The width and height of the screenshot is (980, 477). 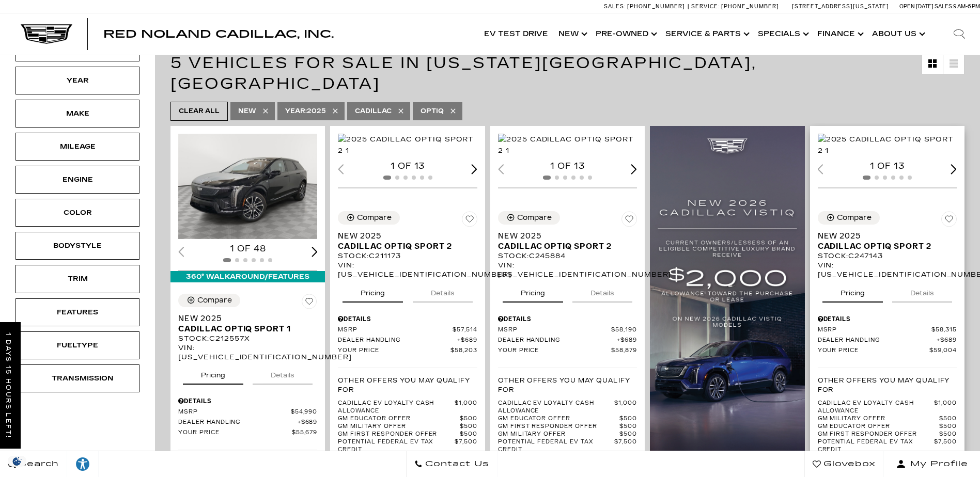 What do you see at coordinates (407, 351) in the screenshot?
I see `a: Your Price $58,203` at bounding box center [407, 351].